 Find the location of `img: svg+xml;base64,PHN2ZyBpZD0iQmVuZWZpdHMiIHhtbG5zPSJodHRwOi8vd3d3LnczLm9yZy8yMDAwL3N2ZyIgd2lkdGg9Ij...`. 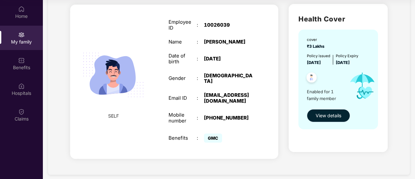

img: svg+xml;base64,PHN2ZyBpZD0iQmVuZWZpdHMiIHhtbG5zPSJodHRwOi8vd3d3LnczLm9yZy8yMDAwL3N2ZyIgd2lkdGg9Ij... is located at coordinates (21, 60).